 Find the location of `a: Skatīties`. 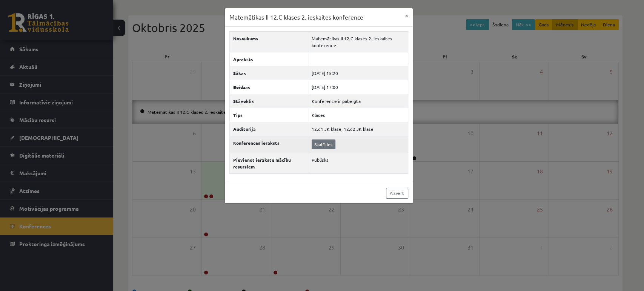

a: Skatīties is located at coordinates (323, 144).